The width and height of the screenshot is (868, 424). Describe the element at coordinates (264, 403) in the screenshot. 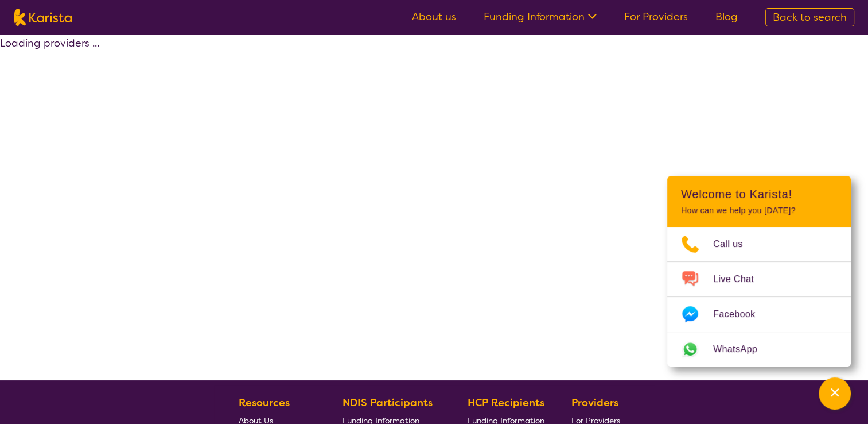

I see `b: Resources` at that location.